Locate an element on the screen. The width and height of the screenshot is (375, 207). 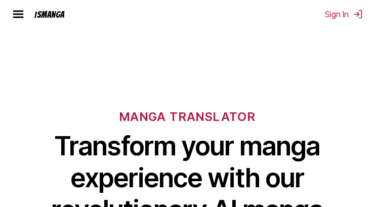
button: Sign In is located at coordinates (344, 14).